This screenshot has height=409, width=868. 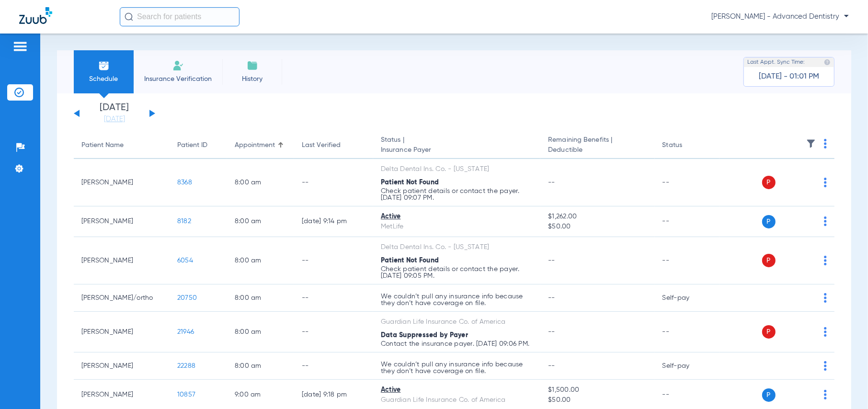 I want to click on img: hamburger-icon, so click(x=20, y=46).